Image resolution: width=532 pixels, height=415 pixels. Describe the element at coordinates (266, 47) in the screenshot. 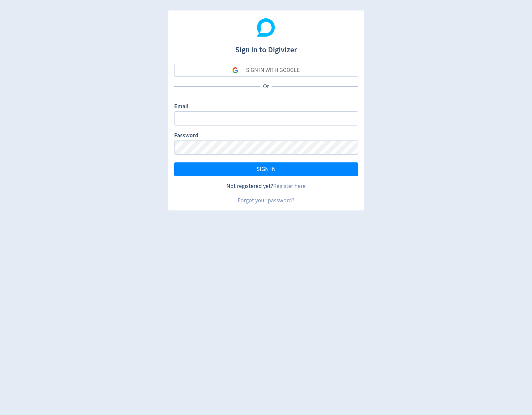

I see `h1: Sign in to Digivizer` at that location.